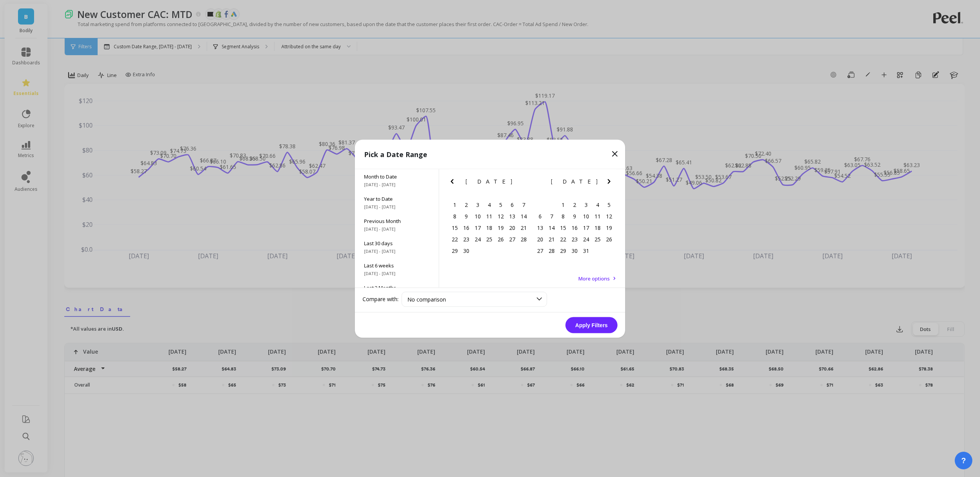 The image size is (980, 477). What do you see at coordinates (397, 199) in the screenshot?
I see `span: Year to Date` at bounding box center [397, 199].